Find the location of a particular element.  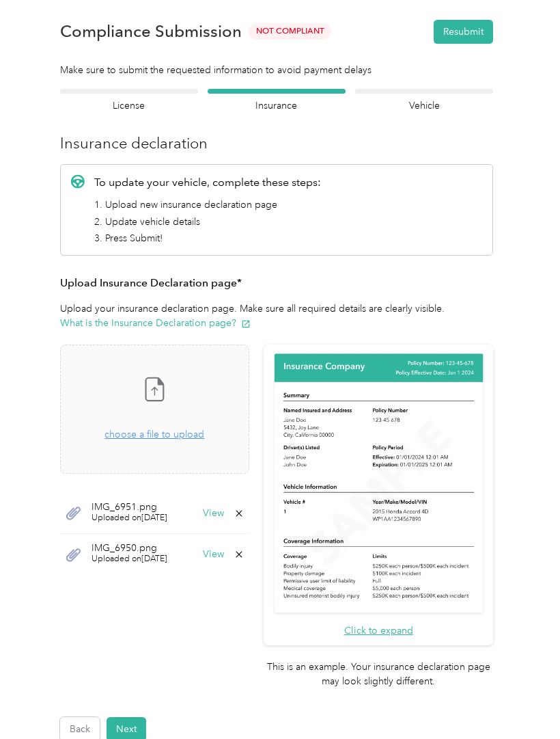

h4: Vehicle is located at coordinates (424, 105).